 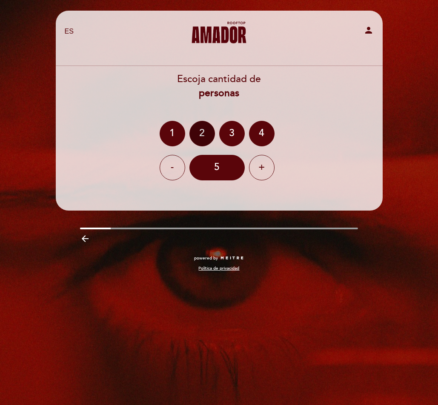 What do you see at coordinates (369, 30) in the screenshot?
I see `i: person` at bounding box center [369, 30].